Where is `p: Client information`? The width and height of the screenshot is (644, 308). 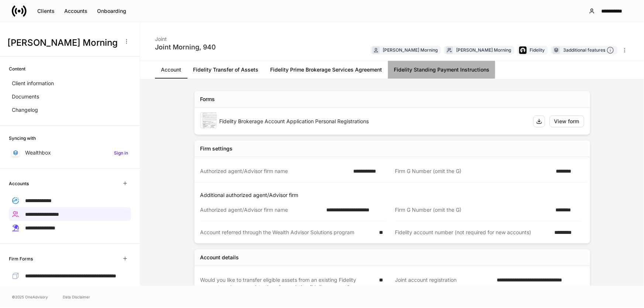 p: Client information is located at coordinates (33, 83).